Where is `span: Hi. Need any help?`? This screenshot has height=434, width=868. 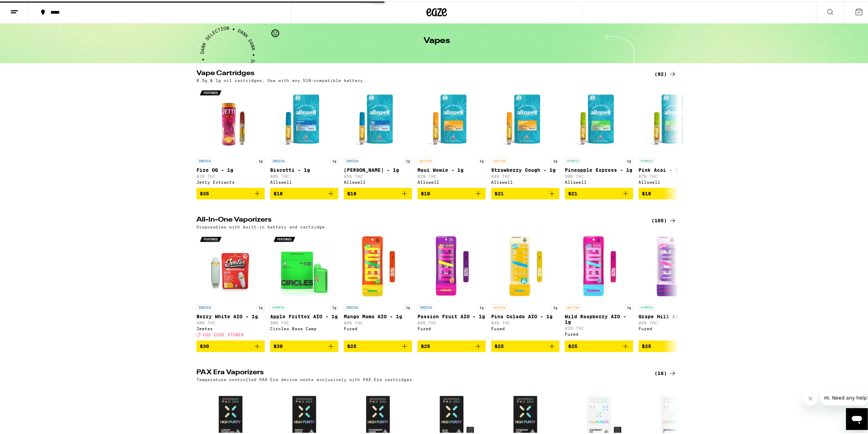
span: Hi. Need any help? is located at coordinates (27, 7).